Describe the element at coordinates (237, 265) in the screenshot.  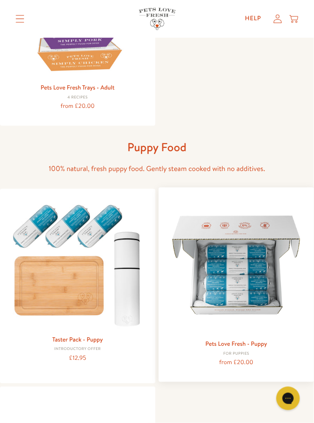
I see `img: Pets Love Fresh - Puppy` at that location.